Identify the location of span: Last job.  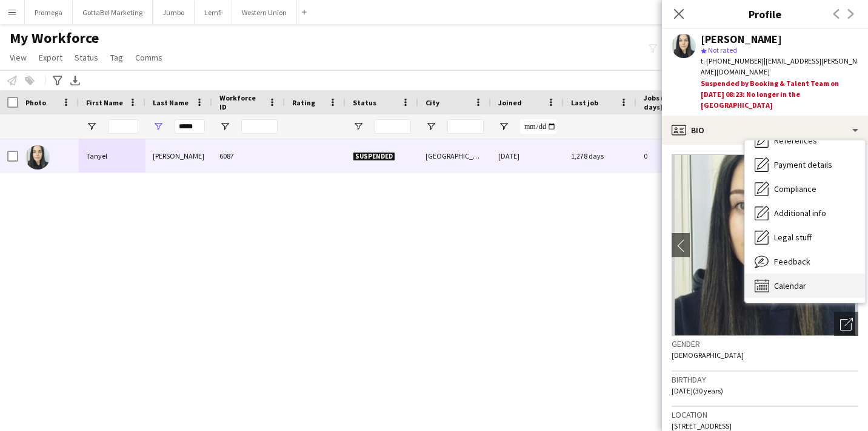
(584, 103).